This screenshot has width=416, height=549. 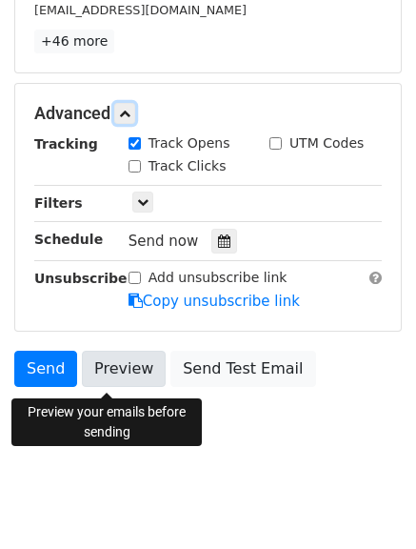 What do you see at coordinates (107, 422) in the screenshot?
I see `div: Preview your emails before sending` at bounding box center [107, 422].